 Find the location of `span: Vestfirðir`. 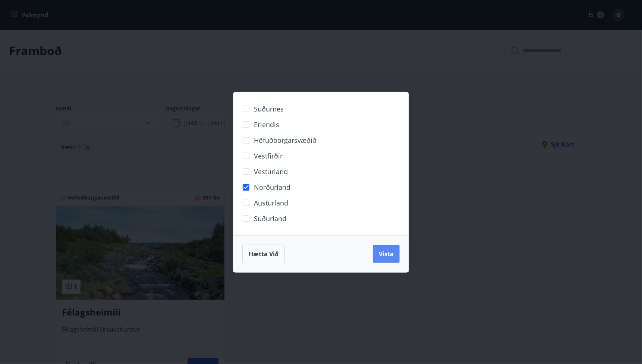

span: Vestfirðir is located at coordinates (268, 156).